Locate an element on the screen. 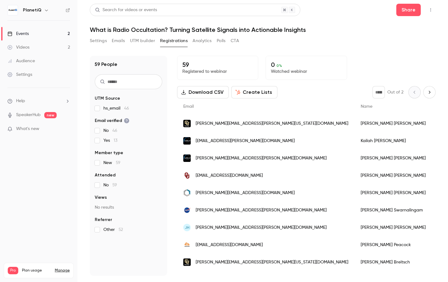  span: New is located at coordinates (112, 163).